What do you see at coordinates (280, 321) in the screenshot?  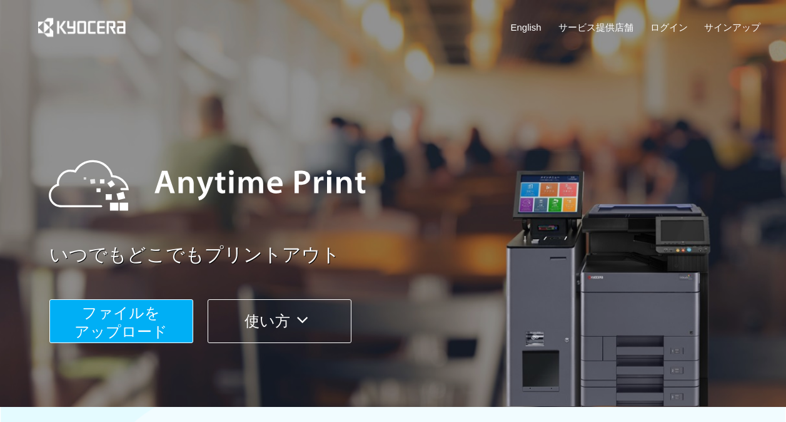 I see `button: 使い方` at bounding box center [280, 321].